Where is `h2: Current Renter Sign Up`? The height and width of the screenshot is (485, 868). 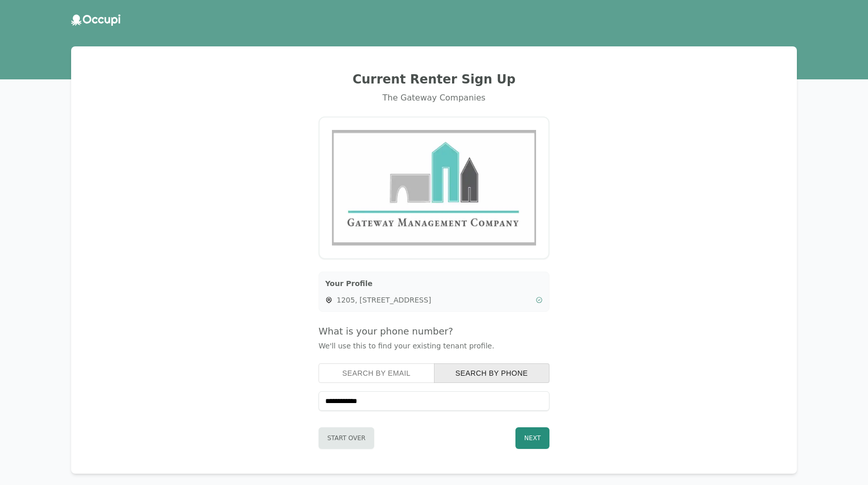 h2: Current Renter Sign Up is located at coordinates (434, 79).